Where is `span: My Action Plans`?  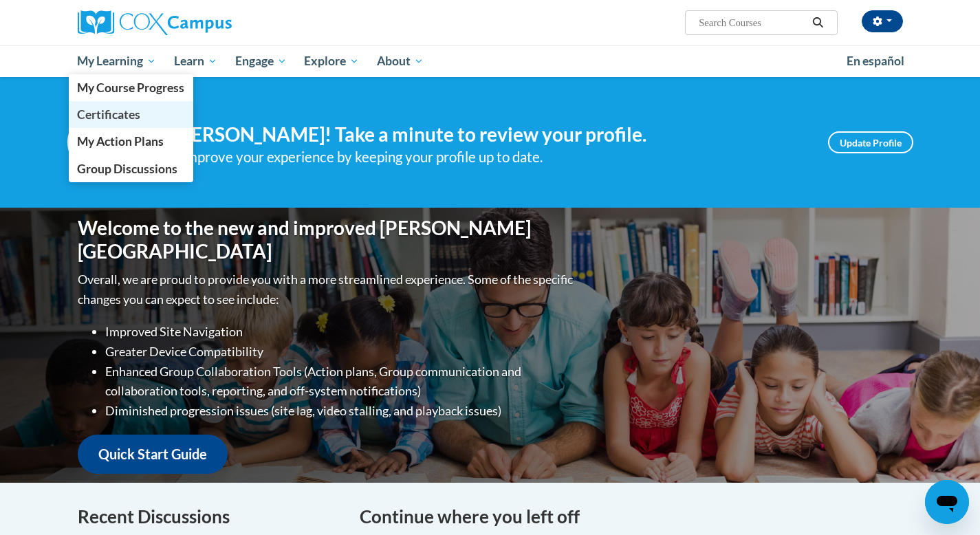
span: My Action Plans is located at coordinates (120, 141).